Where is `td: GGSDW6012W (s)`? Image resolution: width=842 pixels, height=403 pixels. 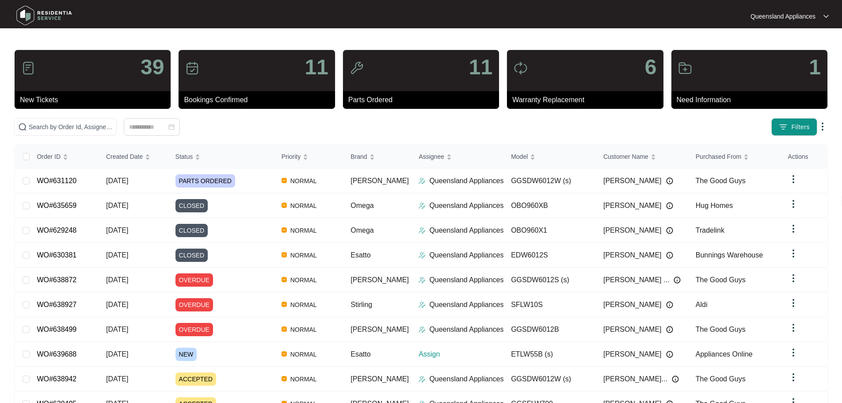
td: GGSDW6012W (s) is located at coordinates (550, 181).